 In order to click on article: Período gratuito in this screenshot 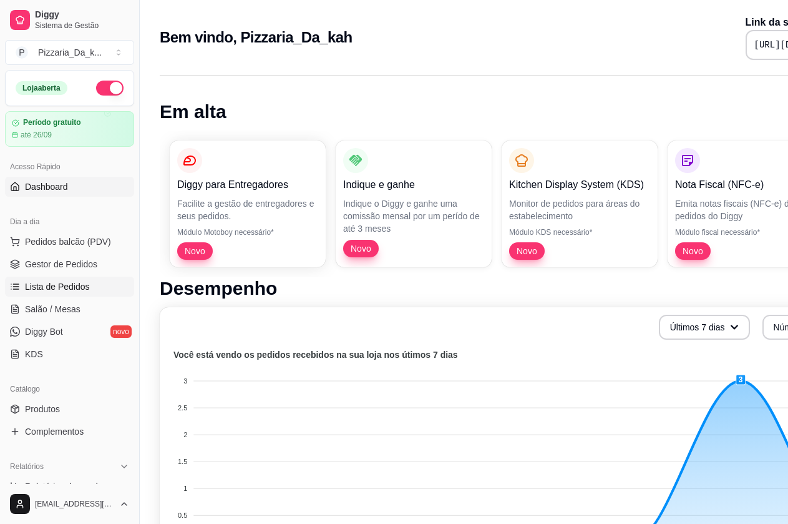, I will do `click(52, 122)`.